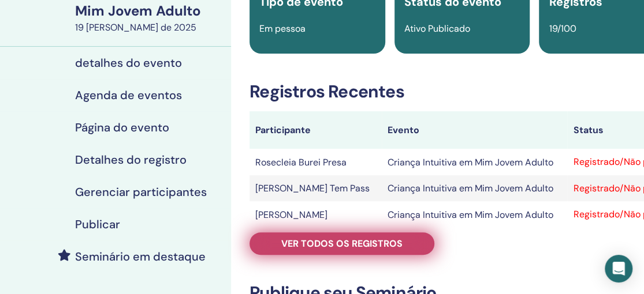  I want to click on font: Rosecleia Burei Presa, so click(301, 162).